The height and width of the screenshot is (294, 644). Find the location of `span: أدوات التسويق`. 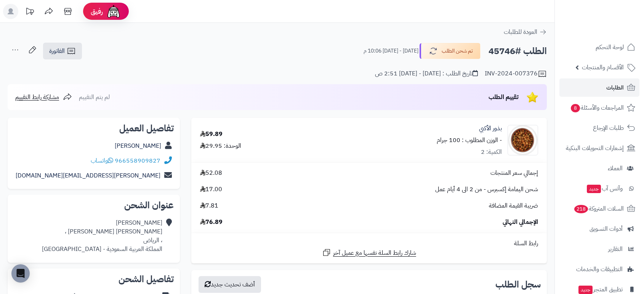

span: أدوات التسويق is located at coordinates (606, 229).